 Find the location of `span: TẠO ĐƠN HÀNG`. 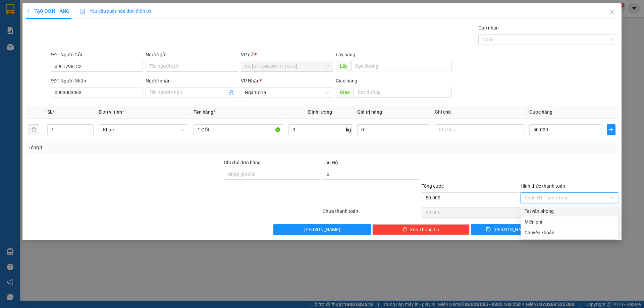

span: TẠO ĐƠN HÀNG is located at coordinates (48, 11).